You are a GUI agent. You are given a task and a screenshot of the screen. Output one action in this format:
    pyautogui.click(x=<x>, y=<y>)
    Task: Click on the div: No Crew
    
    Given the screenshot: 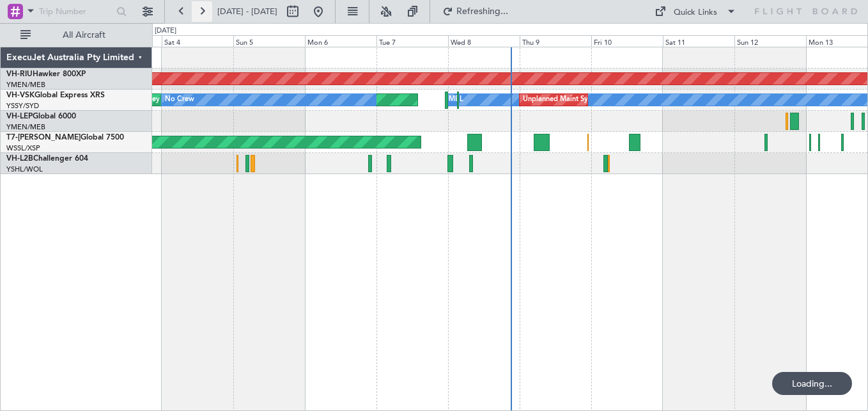 What is the action you would take?
    pyautogui.click(x=180, y=100)
    